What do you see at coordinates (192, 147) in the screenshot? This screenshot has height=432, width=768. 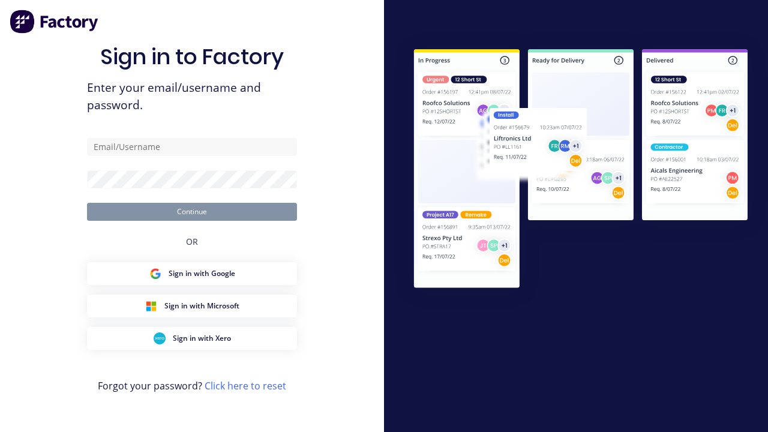 I see `input: Email/Username` at bounding box center [192, 147].